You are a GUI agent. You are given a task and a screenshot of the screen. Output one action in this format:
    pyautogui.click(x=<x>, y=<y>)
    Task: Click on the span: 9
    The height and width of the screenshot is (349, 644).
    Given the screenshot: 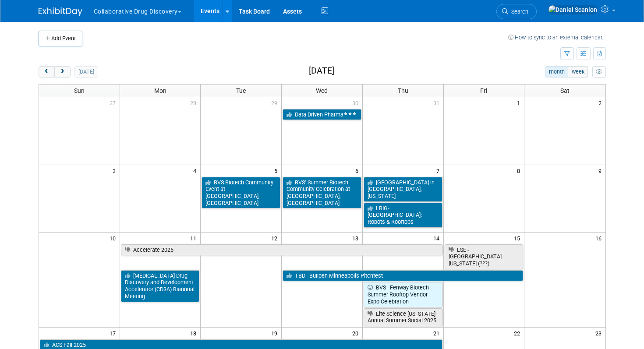 What is the action you would take?
    pyautogui.click(x=601, y=170)
    